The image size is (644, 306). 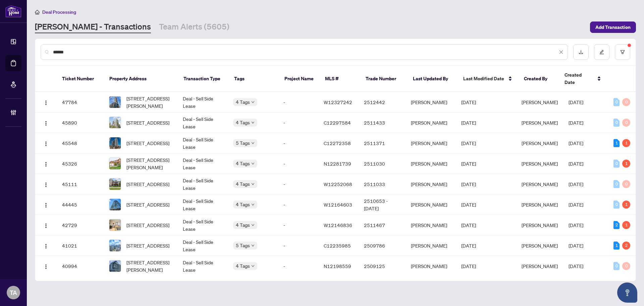 I want to click on button: Open asap, so click(x=627, y=292).